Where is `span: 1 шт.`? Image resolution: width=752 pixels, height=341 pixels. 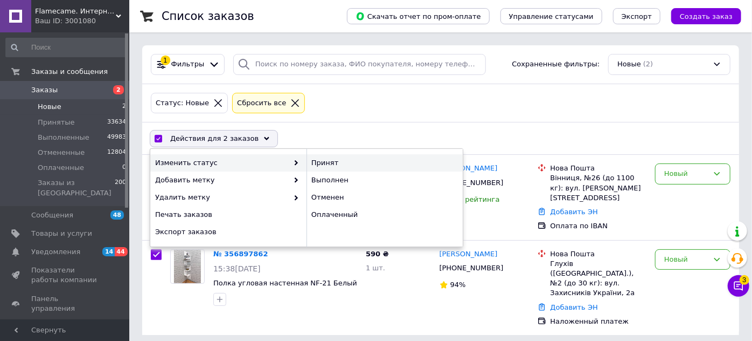 span: 1 шт. is located at coordinates (376, 267).